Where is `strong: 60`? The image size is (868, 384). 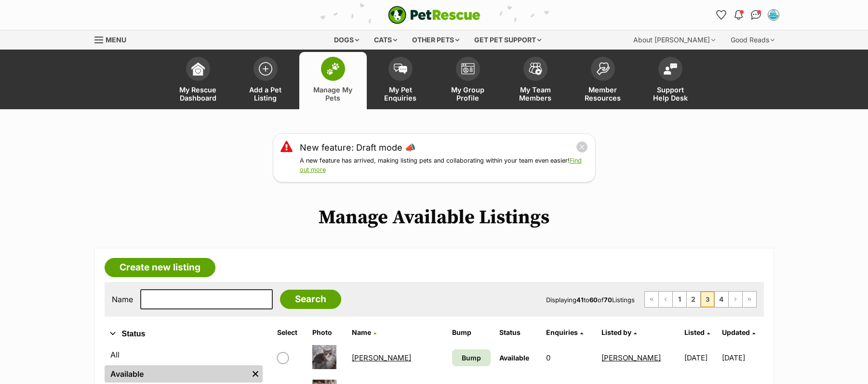 strong: 60 is located at coordinates (593, 300).